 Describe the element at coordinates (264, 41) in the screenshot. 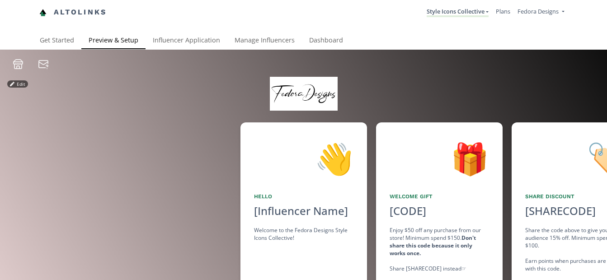

I see `a: Manage Influencers` at that location.